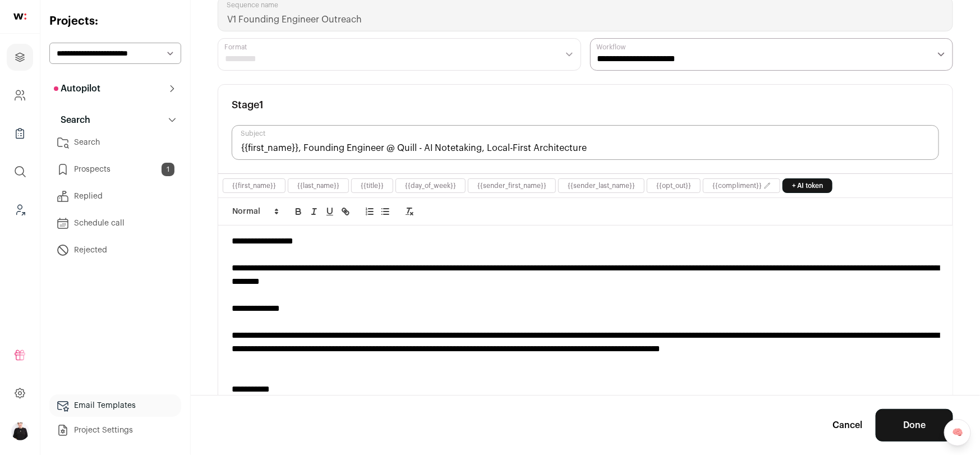 The image size is (980, 455). Describe the element at coordinates (20, 134) in the screenshot. I see `a: Company Lists` at that location.